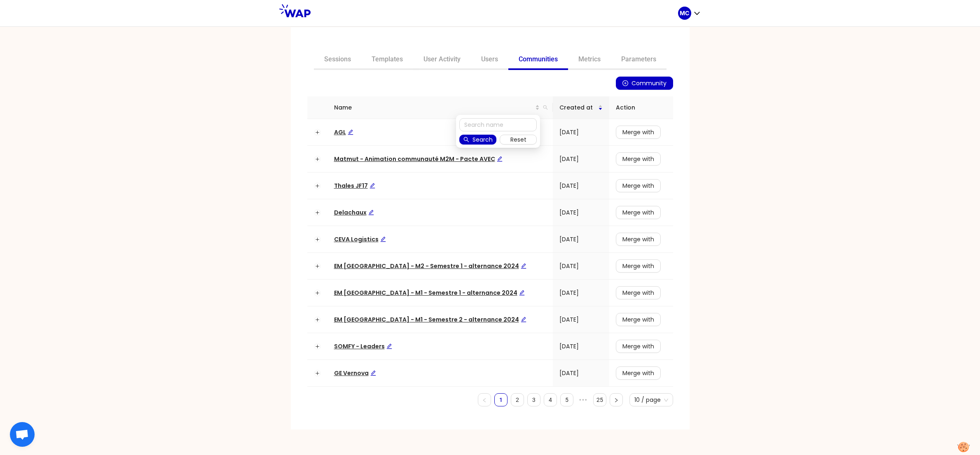  Describe the element at coordinates (355, 186) in the screenshot. I see `a: Thales JF17Edit` at that location.